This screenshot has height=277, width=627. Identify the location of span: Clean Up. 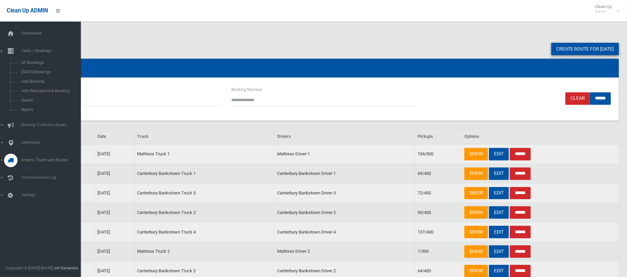
(605, 9).